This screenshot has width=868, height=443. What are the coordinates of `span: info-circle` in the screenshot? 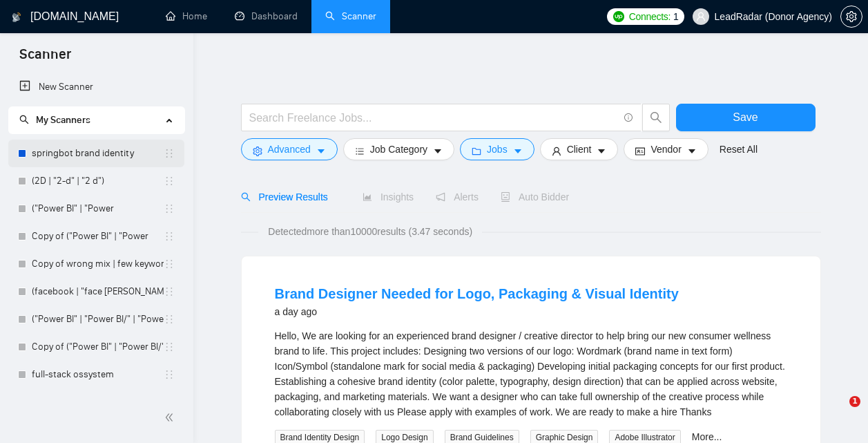 It's located at (628, 117).